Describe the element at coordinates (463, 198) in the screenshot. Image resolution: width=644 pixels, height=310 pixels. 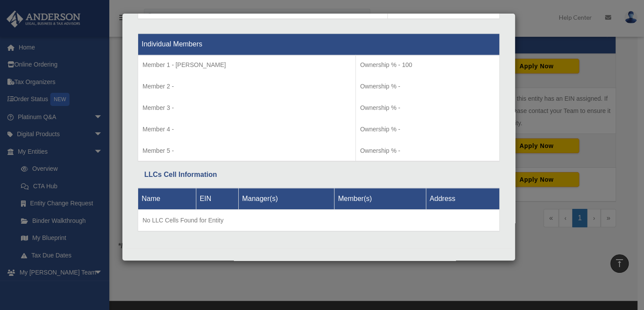
I see `th: Address` at that location.